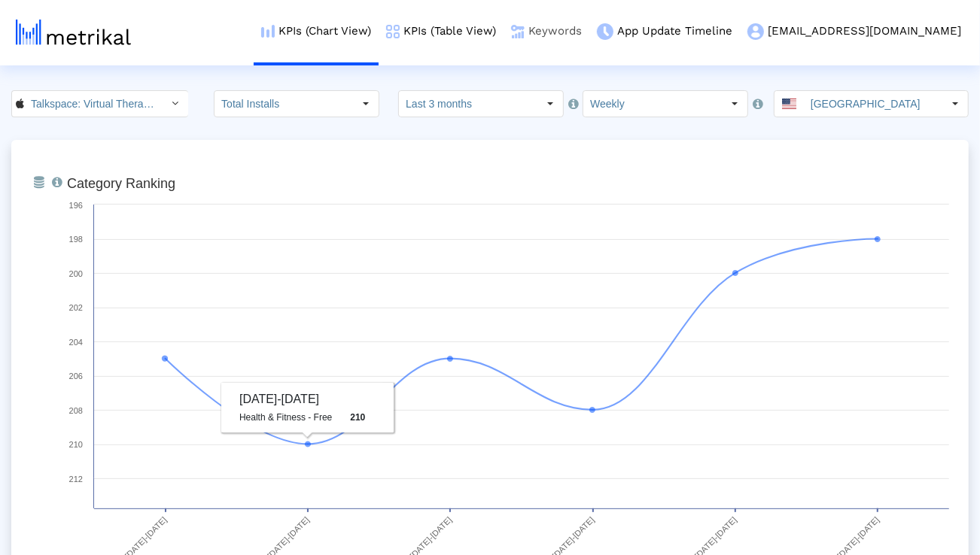 This screenshot has height=555, width=980. Describe the element at coordinates (518, 31) in the screenshot. I see `img: keywords.png` at that location.